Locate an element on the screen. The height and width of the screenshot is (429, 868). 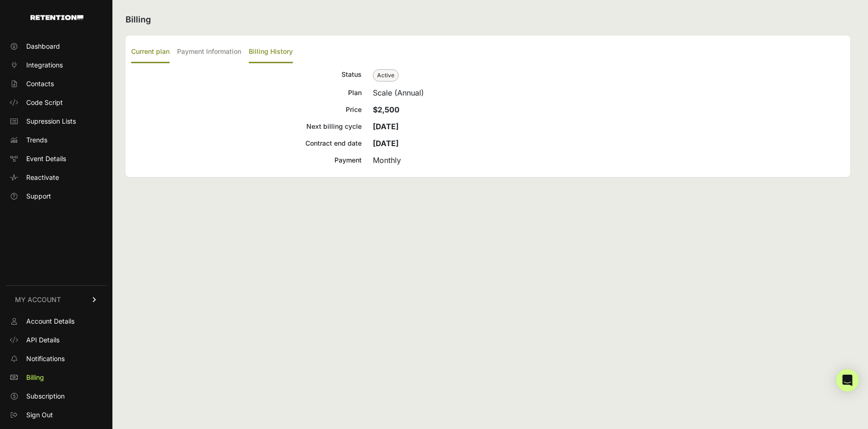
span: MY ACCOUNT is located at coordinates (38, 300).